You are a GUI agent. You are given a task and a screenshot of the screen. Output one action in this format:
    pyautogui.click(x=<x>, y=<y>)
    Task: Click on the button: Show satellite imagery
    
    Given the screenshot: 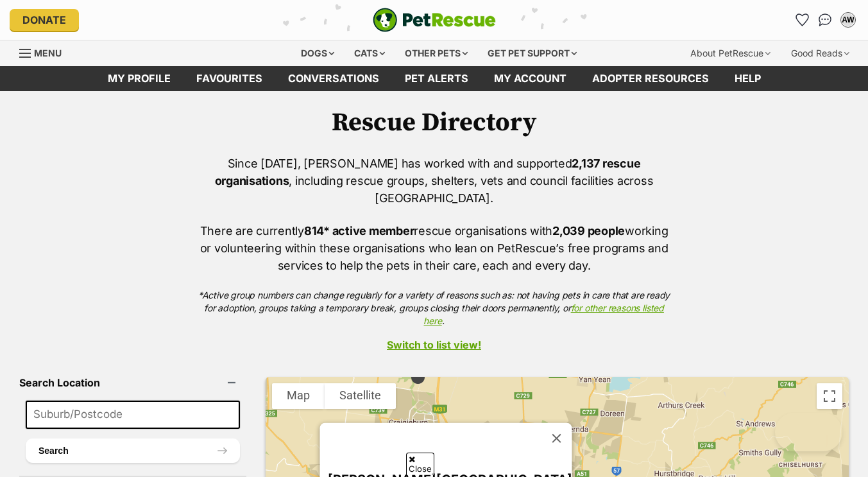 What is the action you would take?
    pyautogui.click(x=360, y=396)
    